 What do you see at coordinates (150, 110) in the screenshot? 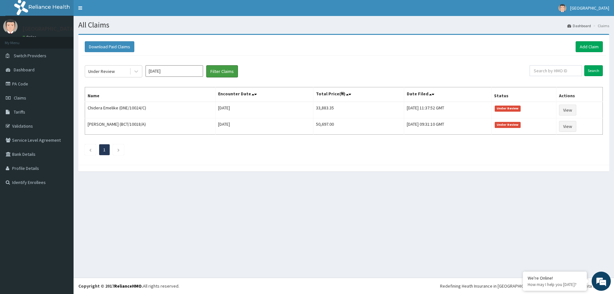
I see `td: Chidera Emelike (DNE/10024/C)` at bounding box center [150, 110].